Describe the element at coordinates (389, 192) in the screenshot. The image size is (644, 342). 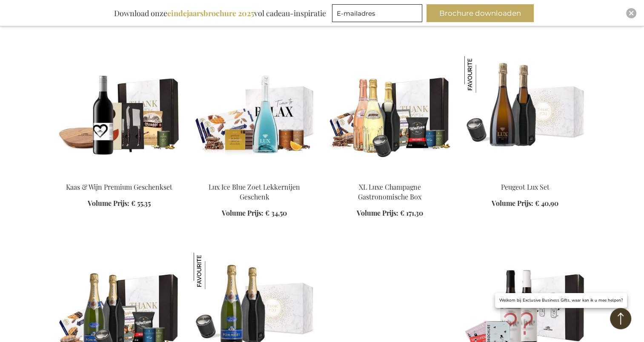
I see `a: XL Luxe Champagne Gastronomische Box` at that location.